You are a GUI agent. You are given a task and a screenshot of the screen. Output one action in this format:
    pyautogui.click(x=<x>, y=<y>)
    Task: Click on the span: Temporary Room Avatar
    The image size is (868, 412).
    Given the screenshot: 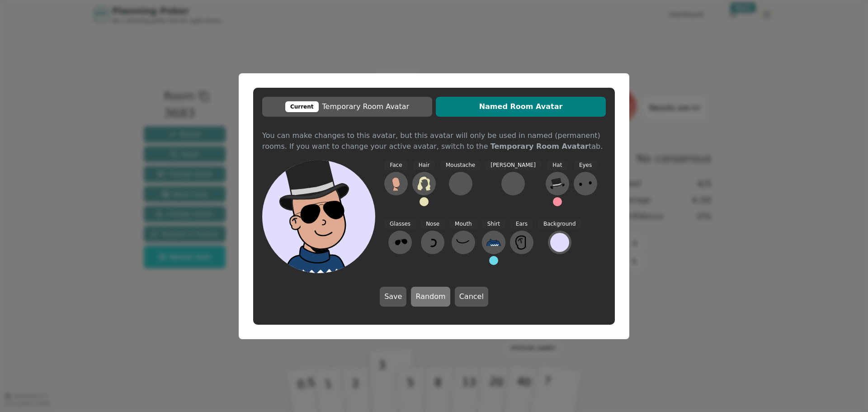 What is the action you would take?
    pyautogui.click(x=347, y=107)
    